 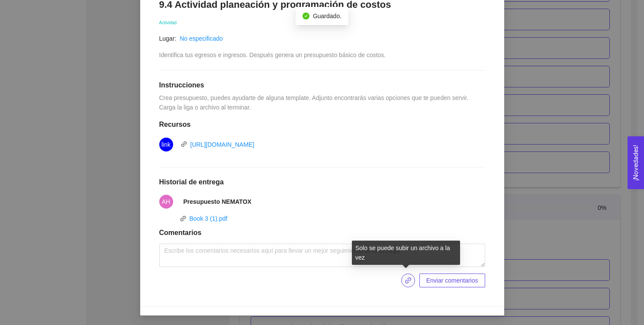 What do you see at coordinates (166, 202) in the screenshot?
I see `span: AH` at bounding box center [166, 202].